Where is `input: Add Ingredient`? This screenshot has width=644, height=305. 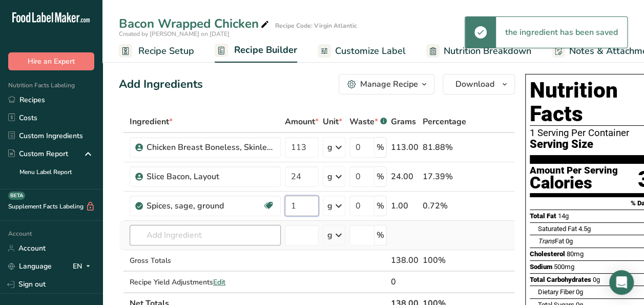 input: Add Ingredient is located at coordinates (205, 235).